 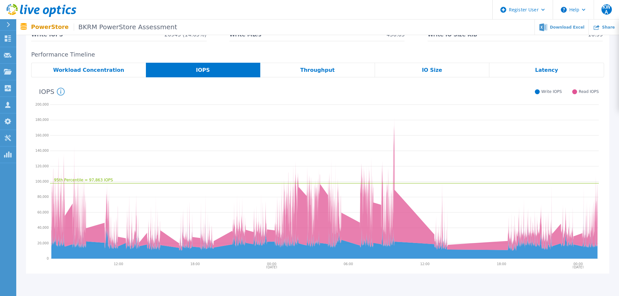 I want to click on span: KWA, so click(x=607, y=9).